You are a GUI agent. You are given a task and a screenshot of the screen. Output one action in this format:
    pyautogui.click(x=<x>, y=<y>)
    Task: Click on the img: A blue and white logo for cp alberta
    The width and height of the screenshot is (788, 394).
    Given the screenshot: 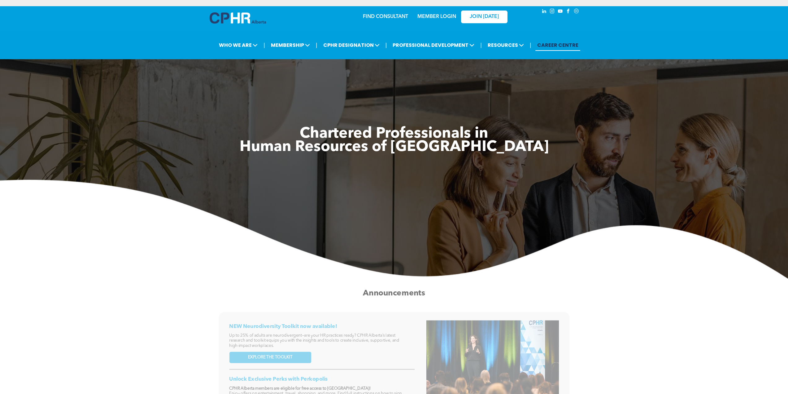 What is the action you would take?
    pyautogui.click(x=238, y=18)
    